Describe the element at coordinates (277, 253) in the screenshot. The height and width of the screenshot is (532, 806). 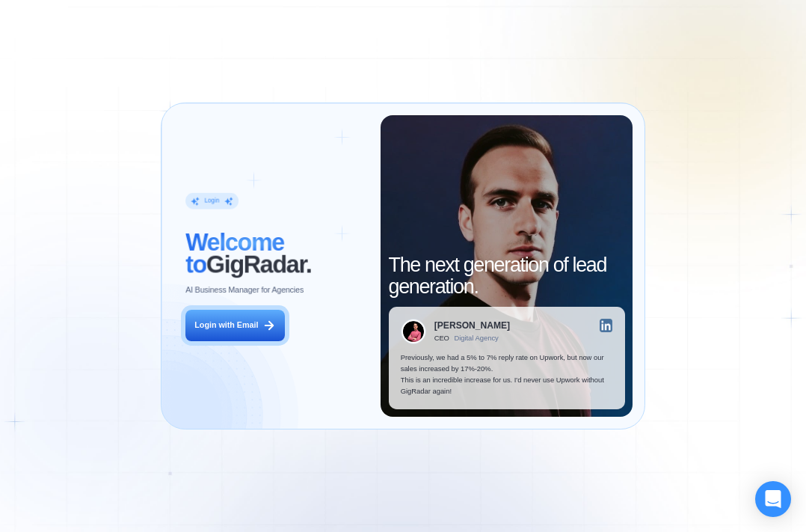
I see `h2: ‍ GigRadar.` at that location.